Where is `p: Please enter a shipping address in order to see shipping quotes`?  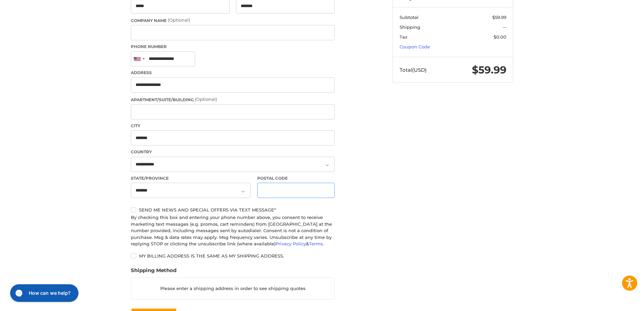
p: Please enter a shipping address in order to see shipping quotes is located at coordinates (233, 288).